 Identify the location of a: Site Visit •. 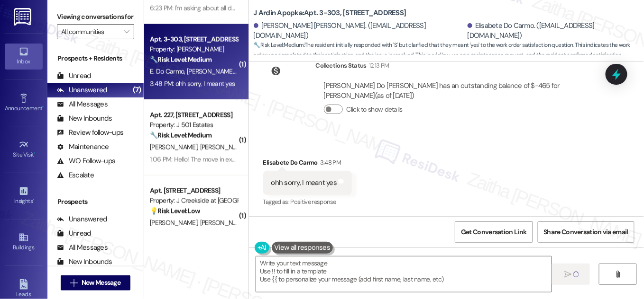
(24, 150).